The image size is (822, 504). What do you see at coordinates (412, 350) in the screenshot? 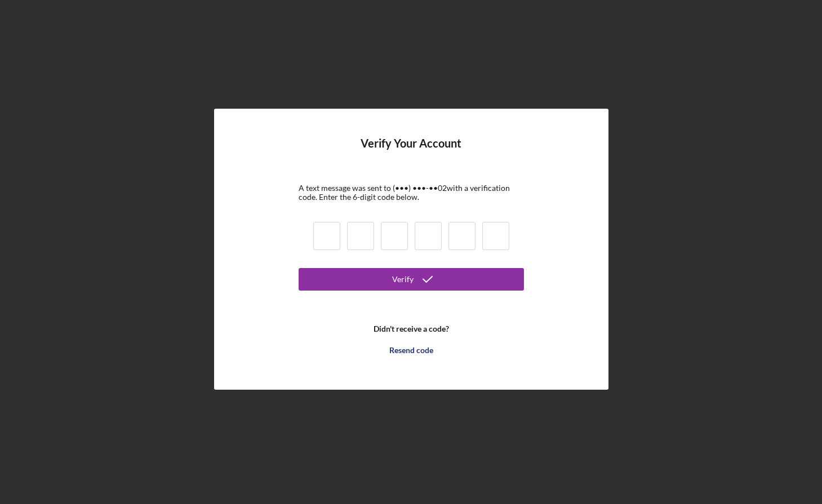
I see `button: Resend code` at bounding box center [412, 350].